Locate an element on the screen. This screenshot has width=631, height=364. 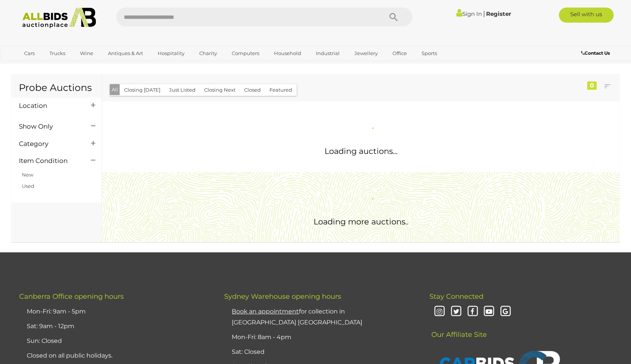
span: Stay Connected is located at coordinates (456, 296).